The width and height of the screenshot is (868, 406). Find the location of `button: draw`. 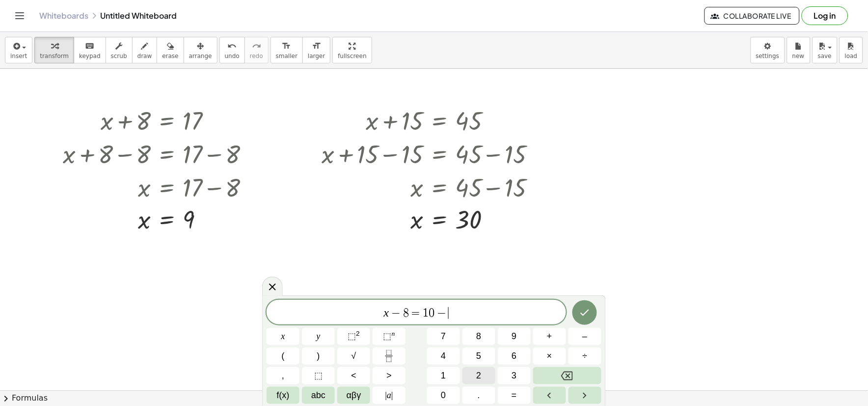

button: draw is located at coordinates (145, 50).